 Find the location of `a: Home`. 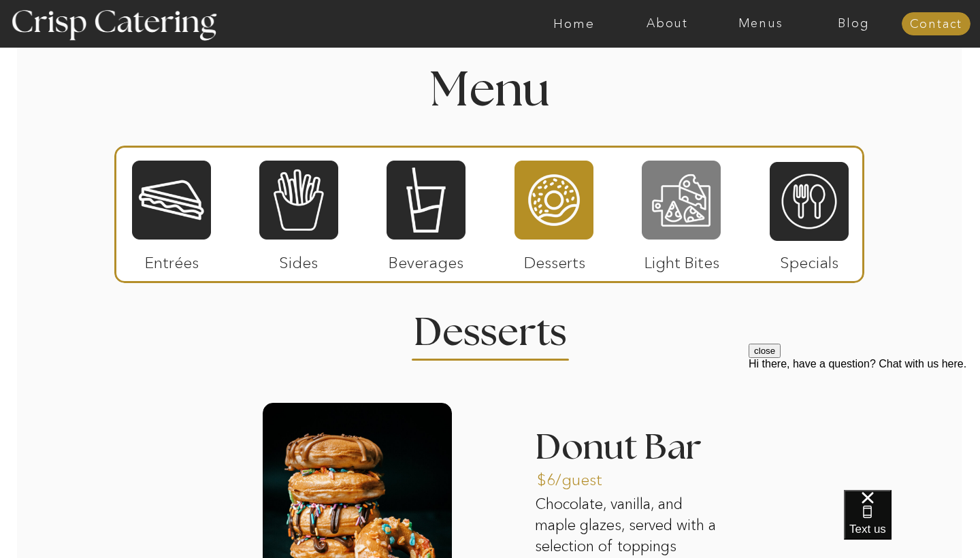

a: Home is located at coordinates (573, 24).